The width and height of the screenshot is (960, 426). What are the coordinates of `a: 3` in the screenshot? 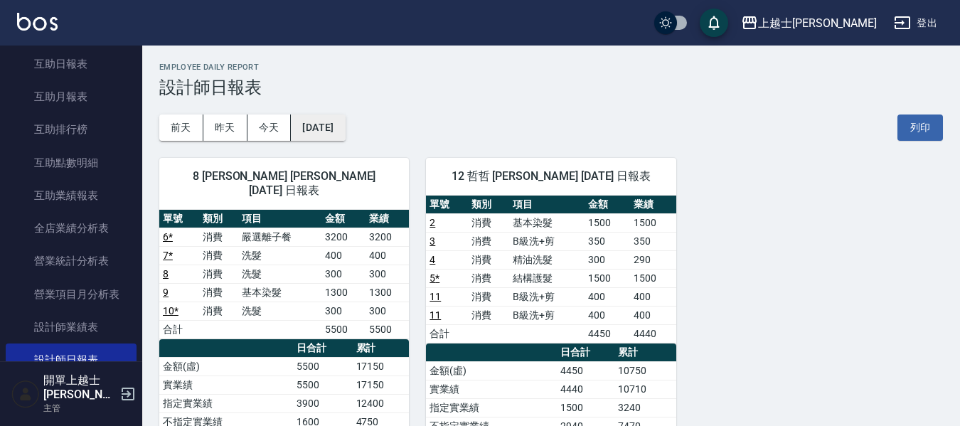 It's located at (432, 241).